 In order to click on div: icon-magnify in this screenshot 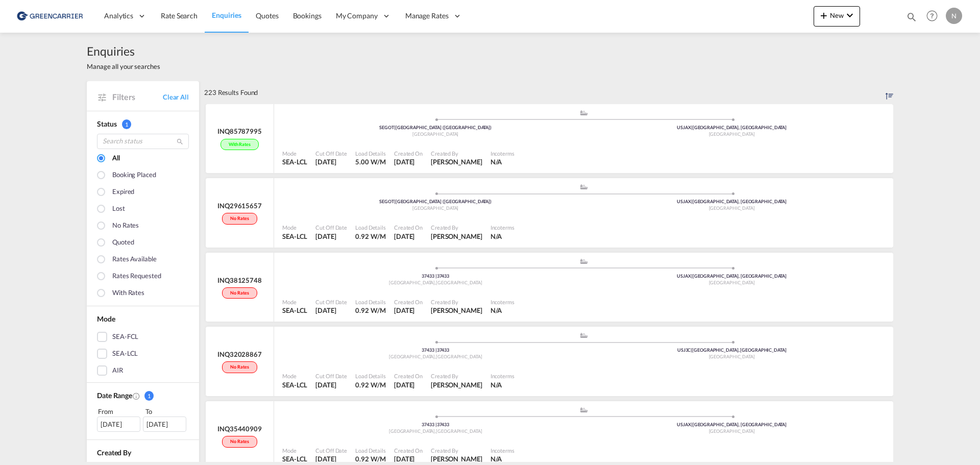, I will do `click(912, 19)`.